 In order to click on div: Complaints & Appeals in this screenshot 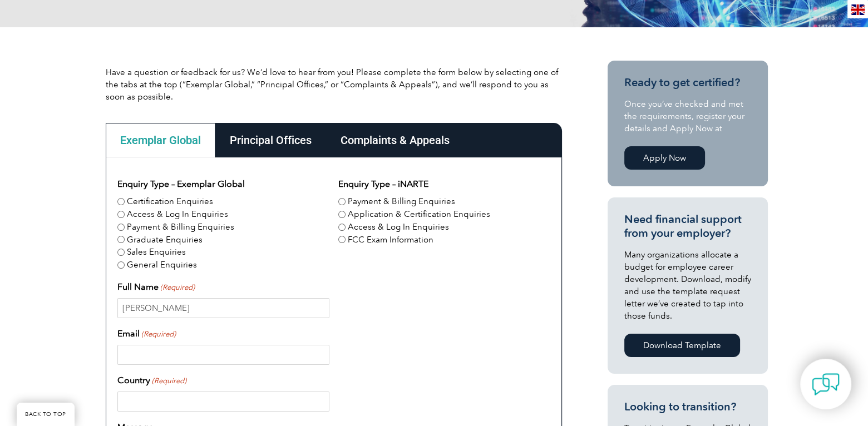, I will do `click(395, 140)`.